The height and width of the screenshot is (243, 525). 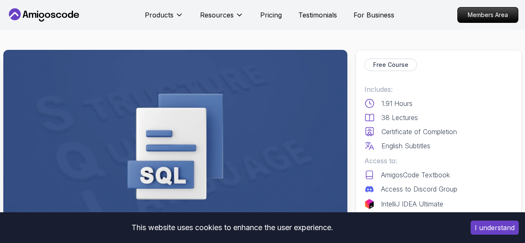 I want to click on p: Pricing, so click(x=271, y=15).